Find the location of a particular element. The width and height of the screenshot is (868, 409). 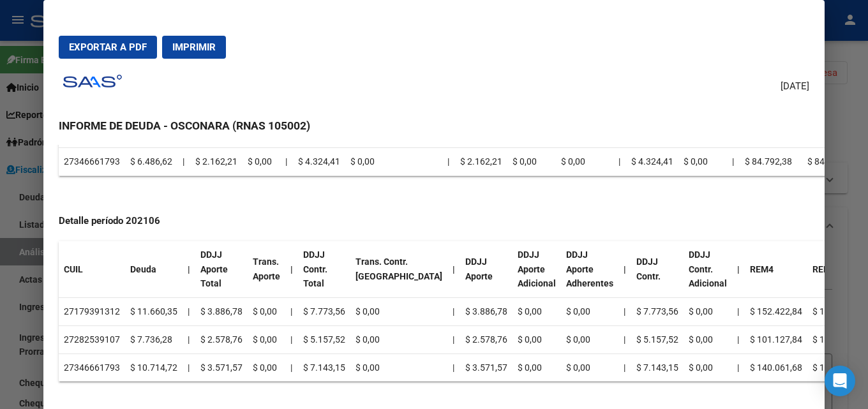

th: DDJJ Aporte Adicional is located at coordinates (536, 269).